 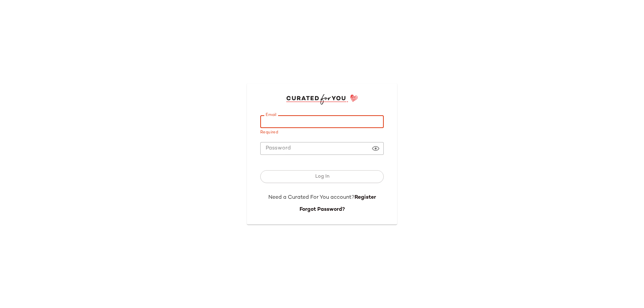 What do you see at coordinates (322, 177) in the screenshot?
I see `span: Log In` at bounding box center [322, 177].